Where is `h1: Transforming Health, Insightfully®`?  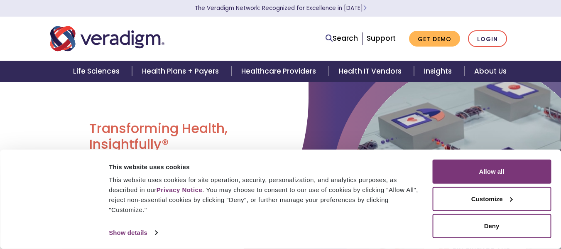
h1: Transforming Health, Insightfully® is located at coordinates (181, 136).